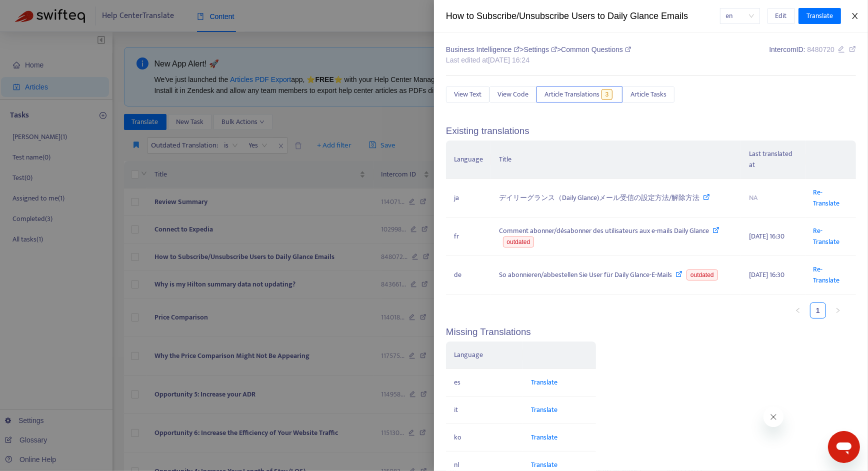 The height and width of the screenshot is (471, 868). Describe the element at coordinates (468, 198) in the screenshot. I see `td: ja` at that location.